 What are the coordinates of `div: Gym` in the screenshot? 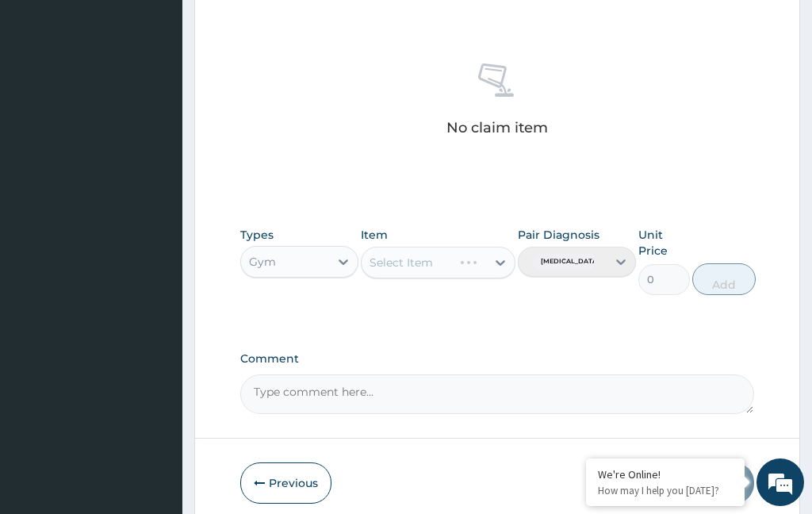 It's located at (262, 261).